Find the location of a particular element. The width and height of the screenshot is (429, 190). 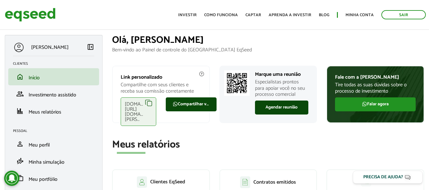

p: Contratos emitidos is located at coordinates (275, 182).